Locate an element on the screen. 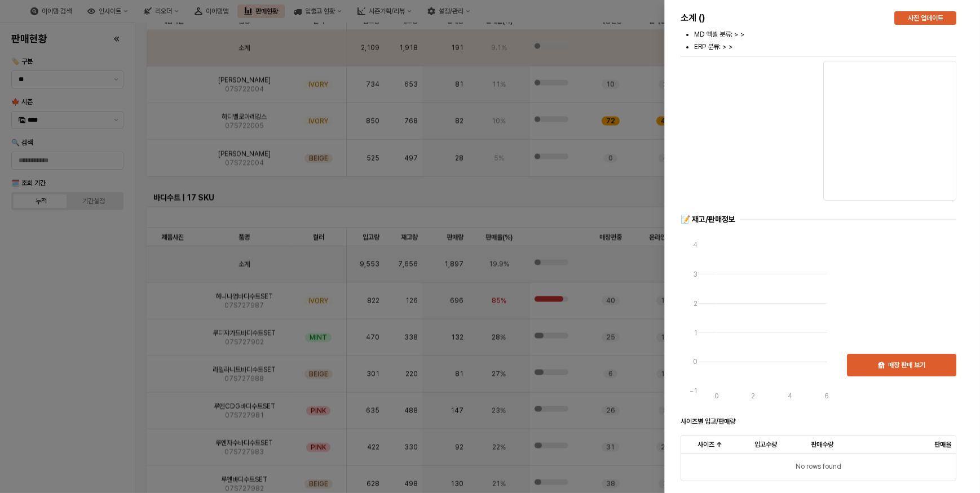 This screenshot has width=980, height=493. li: MD 엑셀 분류: > > is located at coordinates (825, 34).